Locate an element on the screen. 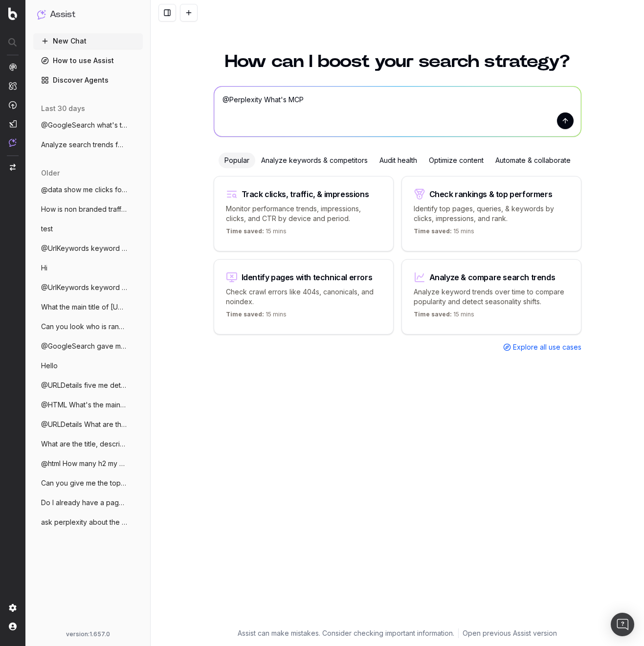 Image resolution: width=644 pixels, height=646 pixels. button: Analyze search trends for: MCP is located at coordinates (88, 145).